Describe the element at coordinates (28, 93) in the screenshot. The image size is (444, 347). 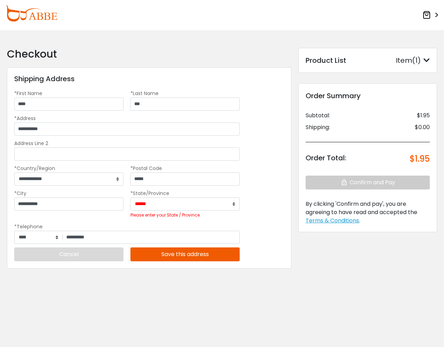
I see `label: *First Name` at that location.